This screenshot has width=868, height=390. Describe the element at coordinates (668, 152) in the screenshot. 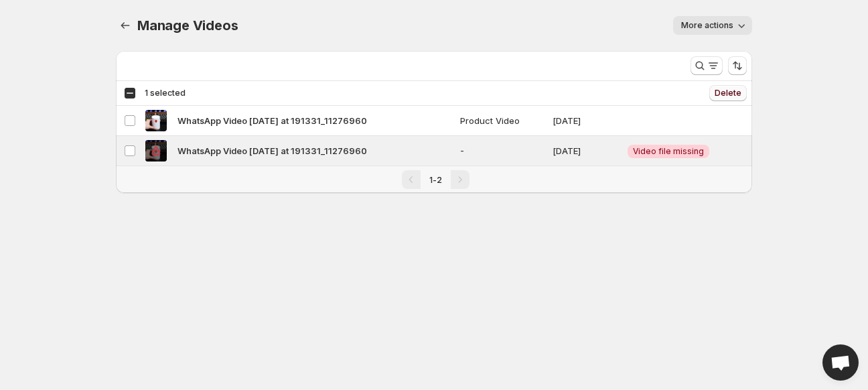

I see `span: Video file missing` at that location.